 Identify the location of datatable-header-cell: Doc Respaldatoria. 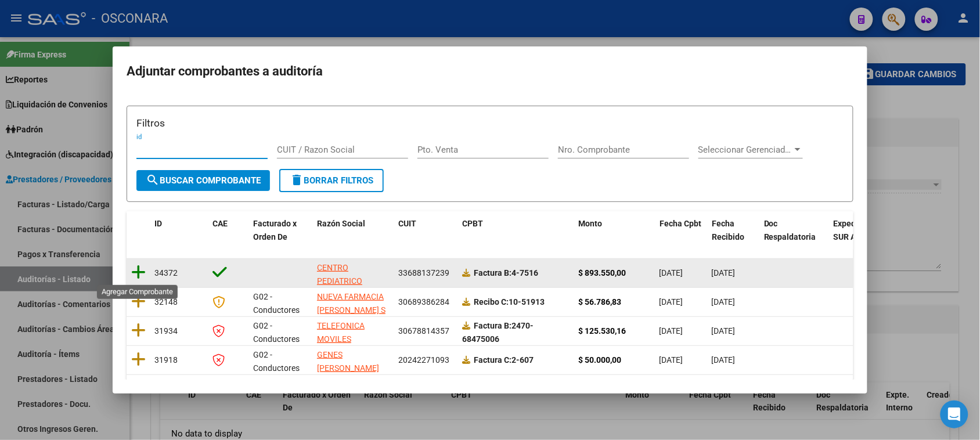
(794, 230).